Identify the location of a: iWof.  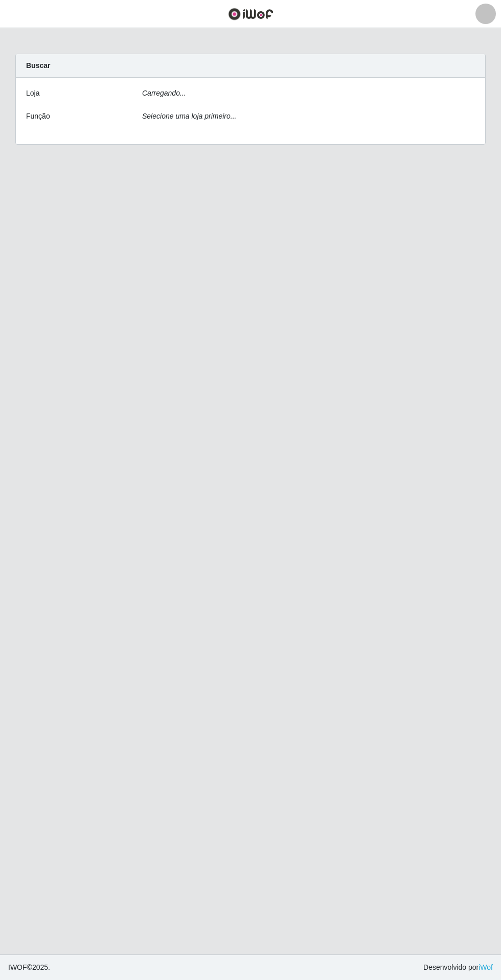
(486, 967).